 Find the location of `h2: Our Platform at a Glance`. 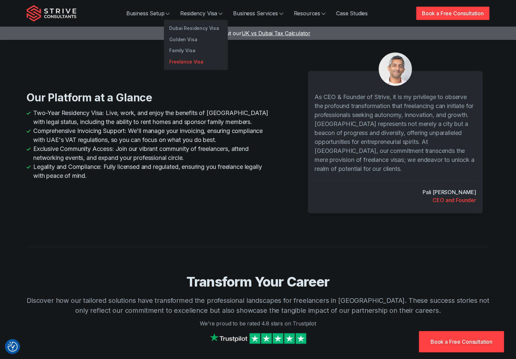

h2: Our Platform at a Glance is located at coordinates (149, 98).